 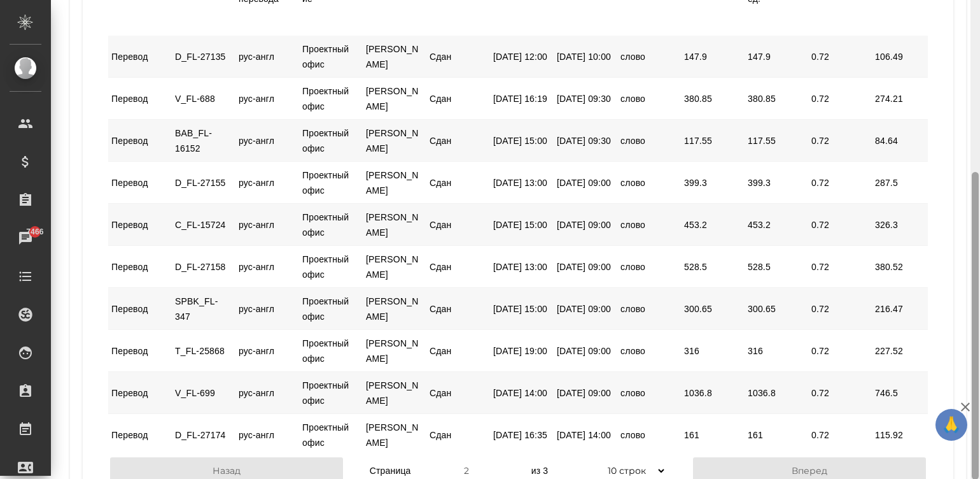 What do you see at coordinates (903, 99) in the screenshot?
I see `div: 274.21` at bounding box center [903, 99].